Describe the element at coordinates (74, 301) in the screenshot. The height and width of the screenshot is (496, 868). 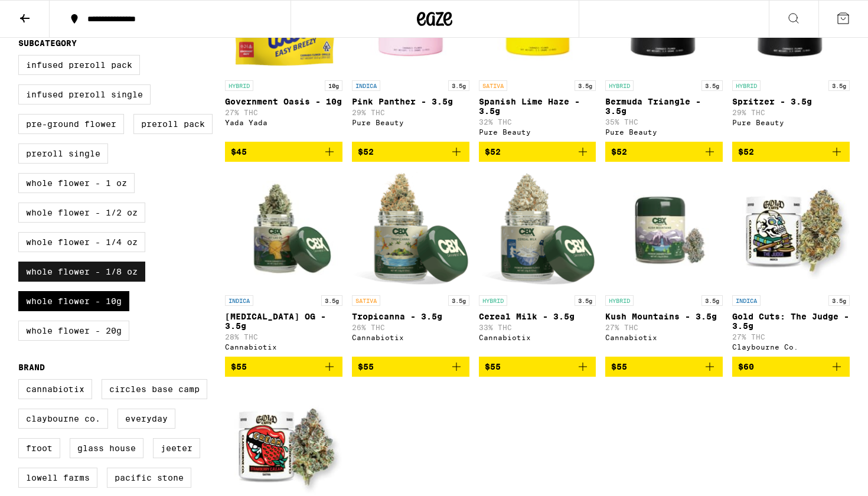
I see `label: Whole Flower - 10g` at that location.